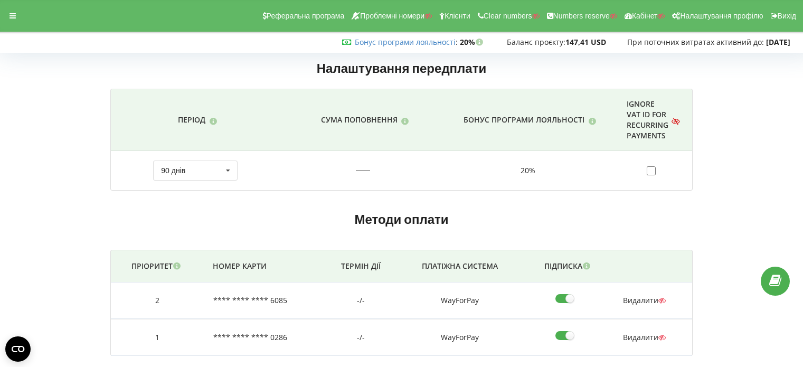 This screenshot has height=367, width=803. I want to click on th: Пріоритет, so click(157, 266).